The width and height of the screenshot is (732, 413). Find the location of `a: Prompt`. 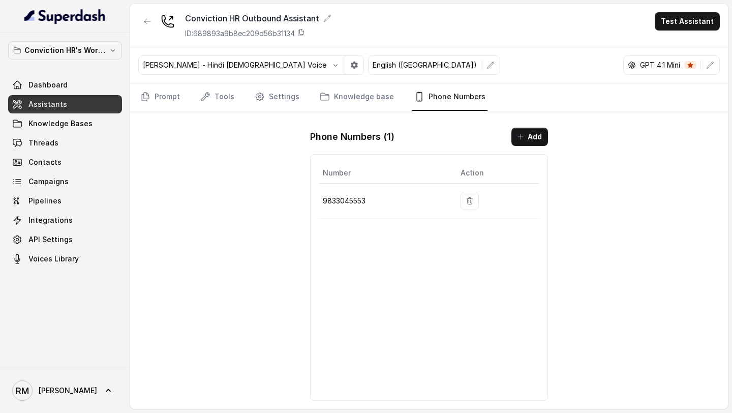

a: Prompt is located at coordinates (160, 97).